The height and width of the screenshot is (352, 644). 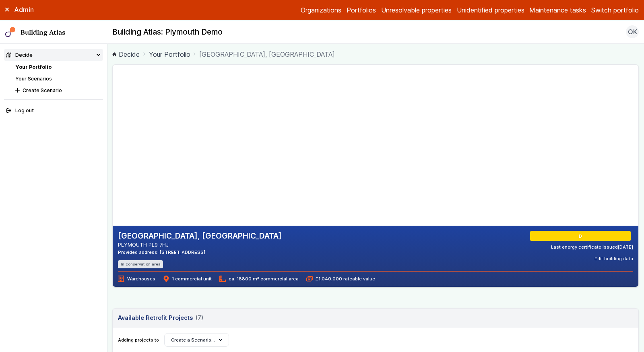 What do you see at coordinates (321, 10) in the screenshot?
I see `a: Organizations` at bounding box center [321, 10].